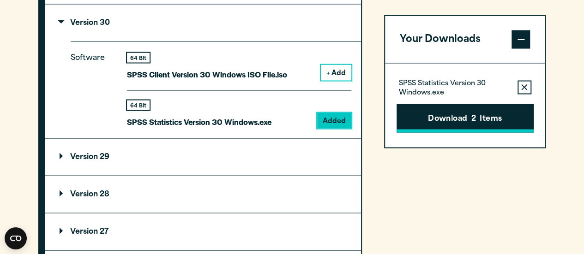 The image size is (584, 254). Describe the element at coordinates (465, 118) in the screenshot. I see `button: Download2Items` at that location.